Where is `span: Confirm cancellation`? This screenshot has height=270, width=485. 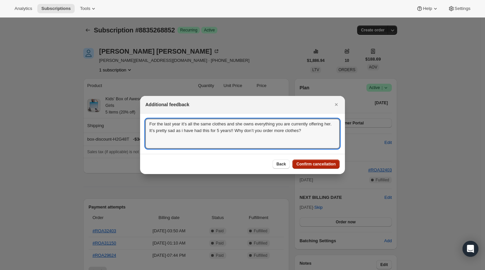 span: Confirm cancellation is located at coordinates (316, 164).